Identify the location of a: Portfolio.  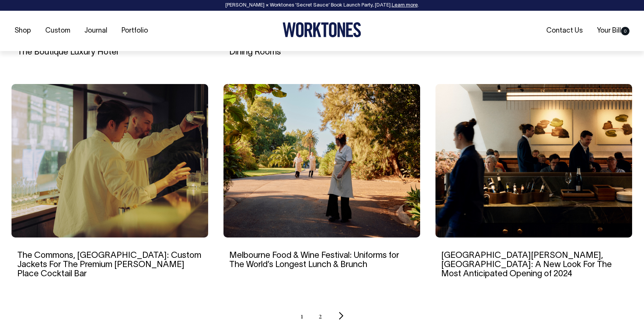
(135, 31).